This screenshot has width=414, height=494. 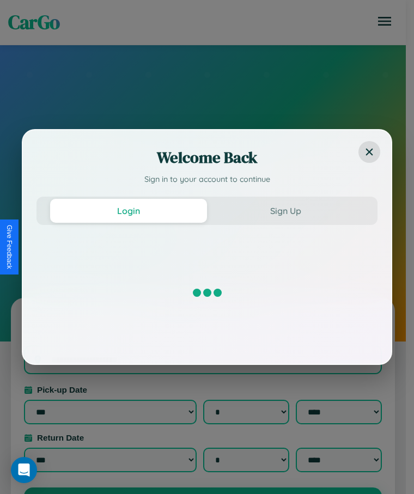 What do you see at coordinates (9, 247) in the screenshot?
I see `div: Give Feedback` at bounding box center [9, 247].